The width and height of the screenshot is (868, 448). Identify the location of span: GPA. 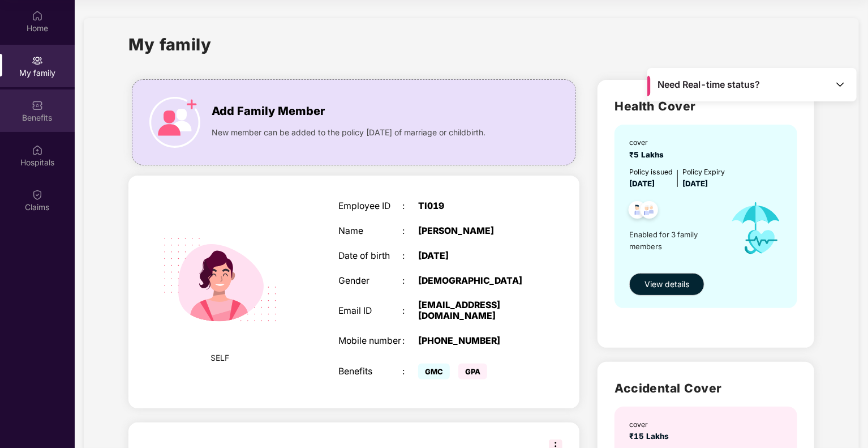
(473, 371).